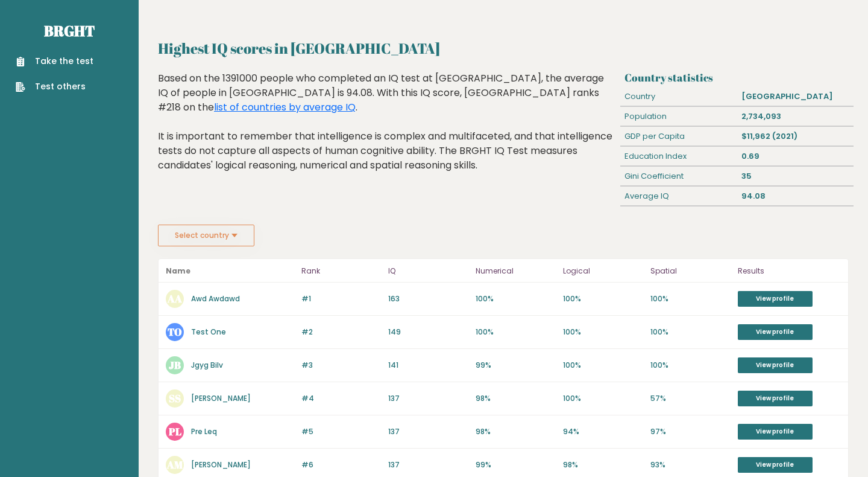 The height and width of the screenshot is (477, 868). What do you see at coordinates (428, 365) in the screenshot?
I see `p: 141` at bounding box center [428, 365].